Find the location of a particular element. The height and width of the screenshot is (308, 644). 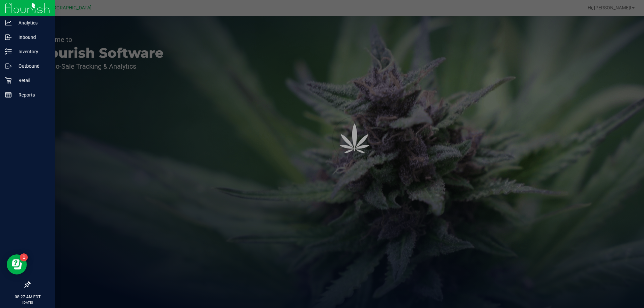

span: 1 is located at coordinates (4, 4).